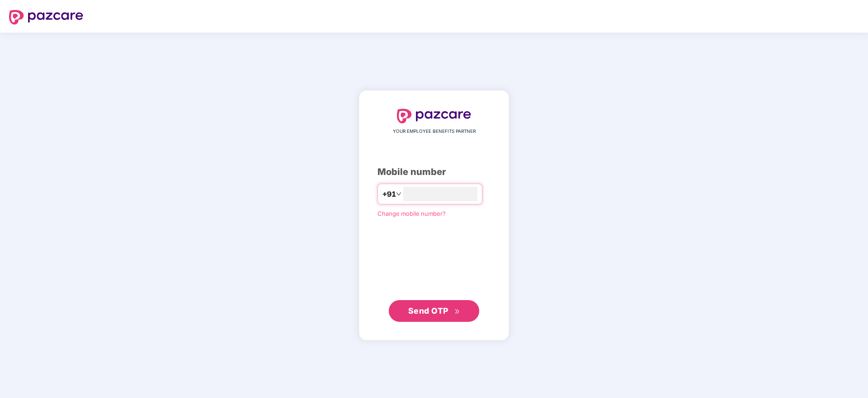  Describe the element at coordinates (434, 311) in the screenshot. I see `button: Send OTPdouble-right` at that location.